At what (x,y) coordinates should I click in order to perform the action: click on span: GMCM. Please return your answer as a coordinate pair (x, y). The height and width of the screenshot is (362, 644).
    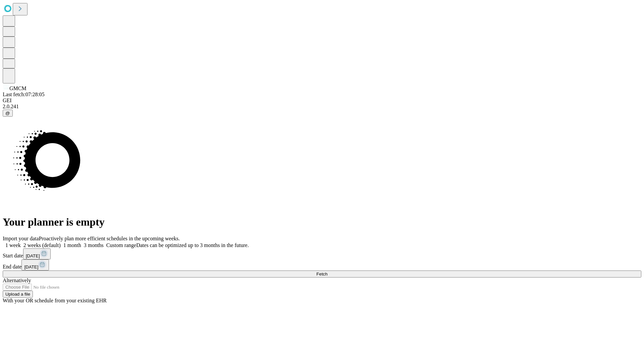
    Looking at the image, I should click on (18, 88).